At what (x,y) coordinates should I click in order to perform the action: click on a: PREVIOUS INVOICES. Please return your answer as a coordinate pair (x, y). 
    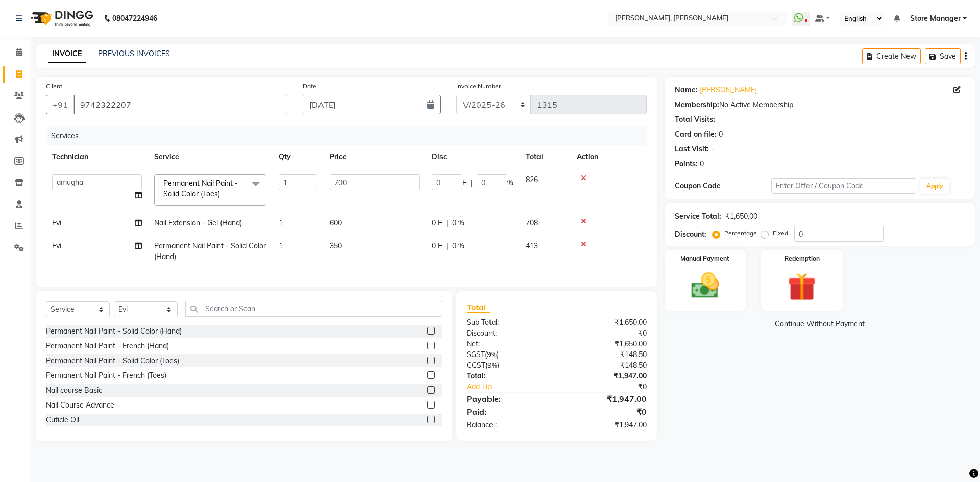
    Looking at the image, I should click on (134, 53).